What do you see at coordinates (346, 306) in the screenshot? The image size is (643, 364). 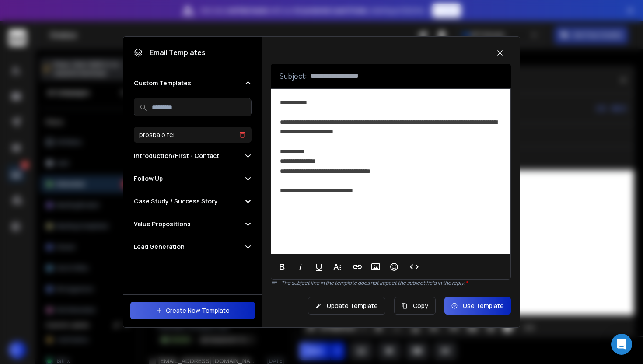 I see `button: Update Template` at bounding box center [346, 306].